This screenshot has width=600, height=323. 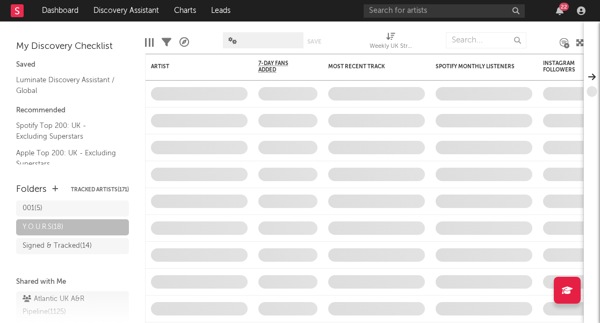 I want to click on div: Atlantic UK A&R Pipeline ( 1125 ), so click(x=71, y=305).